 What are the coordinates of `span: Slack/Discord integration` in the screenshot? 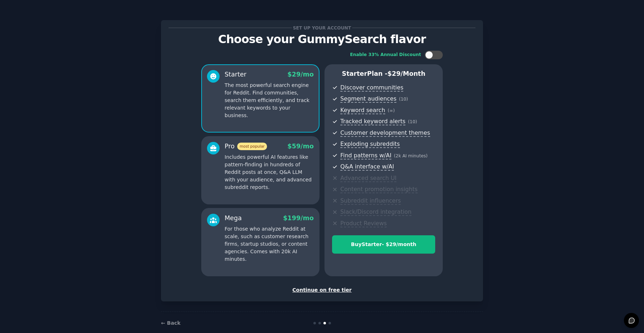 It's located at (376, 212).